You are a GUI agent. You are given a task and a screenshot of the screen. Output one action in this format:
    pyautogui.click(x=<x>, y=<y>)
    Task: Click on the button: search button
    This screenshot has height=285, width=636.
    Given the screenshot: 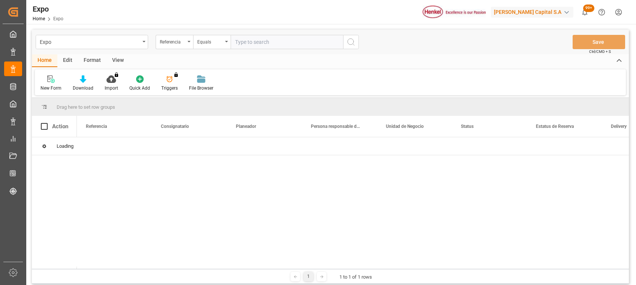 What is the action you would take?
    pyautogui.click(x=351, y=42)
    